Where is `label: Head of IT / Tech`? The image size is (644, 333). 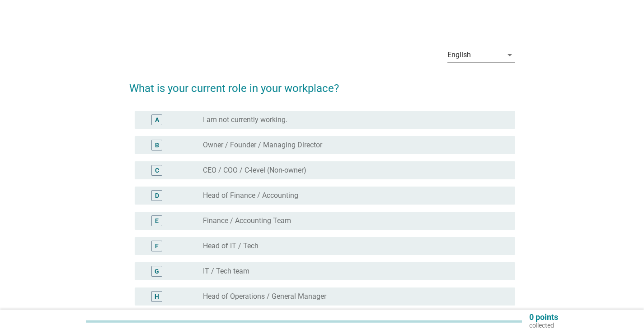
label: Head of IT / Tech is located at coordinates (230, 246).